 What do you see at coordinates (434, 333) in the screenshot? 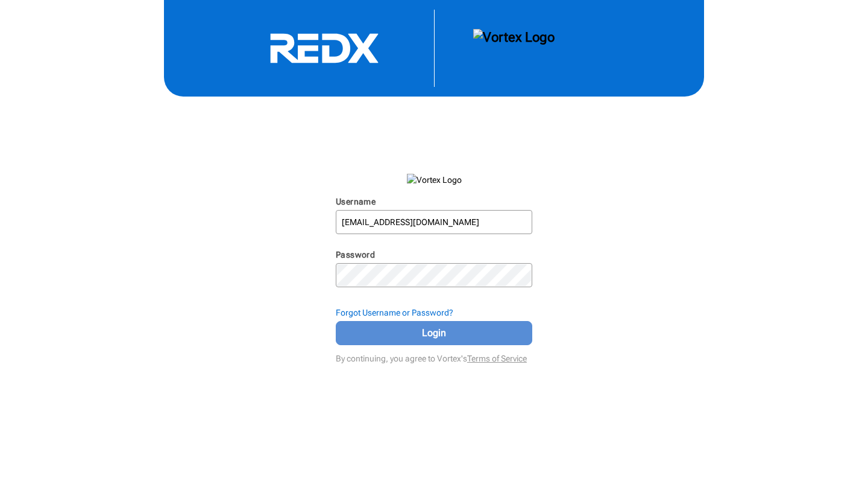
I see `button: Login` at bounding box center [434, 333].